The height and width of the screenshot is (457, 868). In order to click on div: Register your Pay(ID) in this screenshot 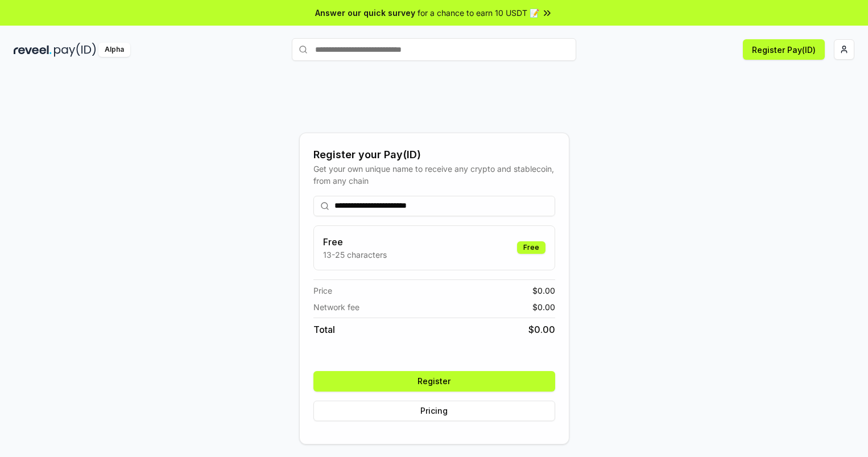, I will do `click(434, 155)`.